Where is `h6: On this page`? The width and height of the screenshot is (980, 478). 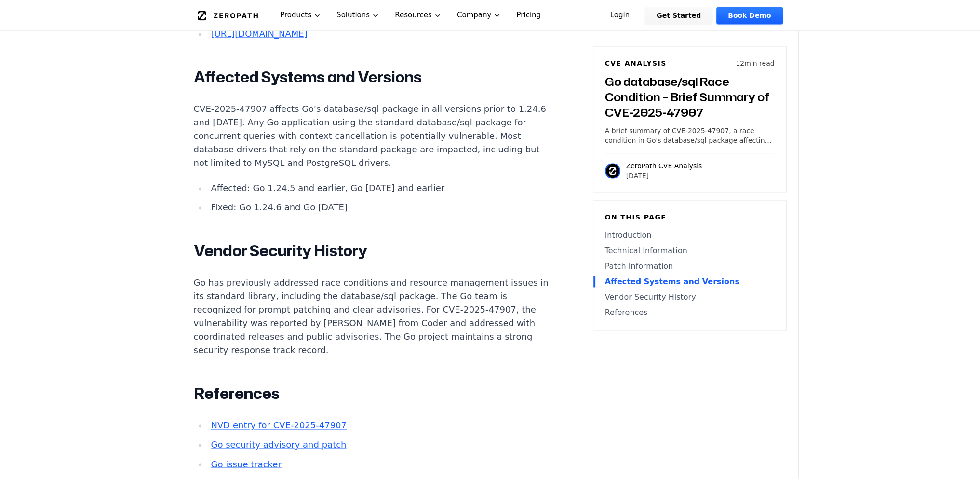 h6: On this page is located at coordinates (690, 217).